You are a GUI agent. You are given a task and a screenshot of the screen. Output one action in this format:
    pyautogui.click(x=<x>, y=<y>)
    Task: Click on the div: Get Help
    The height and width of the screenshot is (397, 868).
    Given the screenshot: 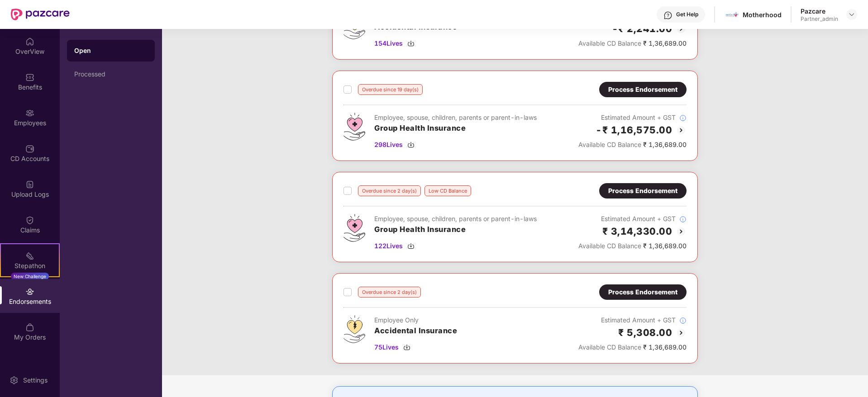 What is the action you would take?
    pyautogui.click(x=687, y=14)
    